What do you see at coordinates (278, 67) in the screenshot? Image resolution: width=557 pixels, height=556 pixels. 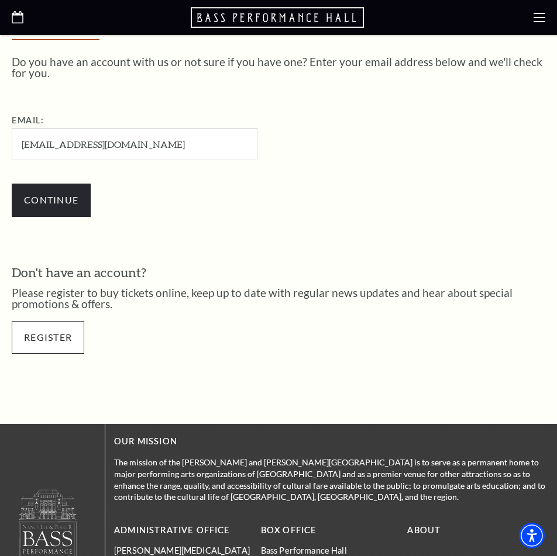 I see `p: Do you have an account with us or not sure if you have one? Enter your email address below and we...` at bounding box center [278, 67].